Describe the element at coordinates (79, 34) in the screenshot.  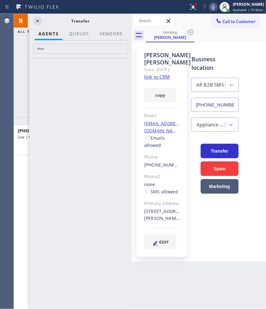
I see `span: QUEUES` at that location.